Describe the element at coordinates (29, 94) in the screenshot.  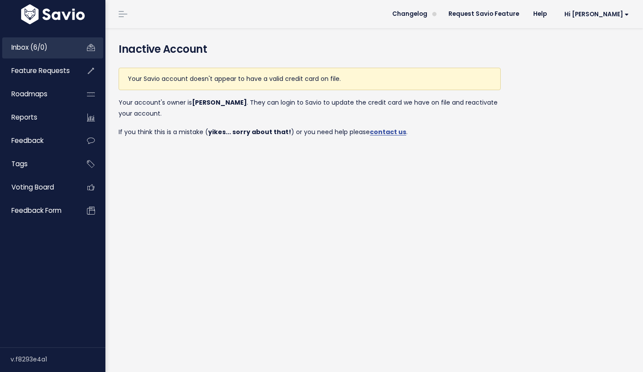
I see `span: Roadmaps` at that location.